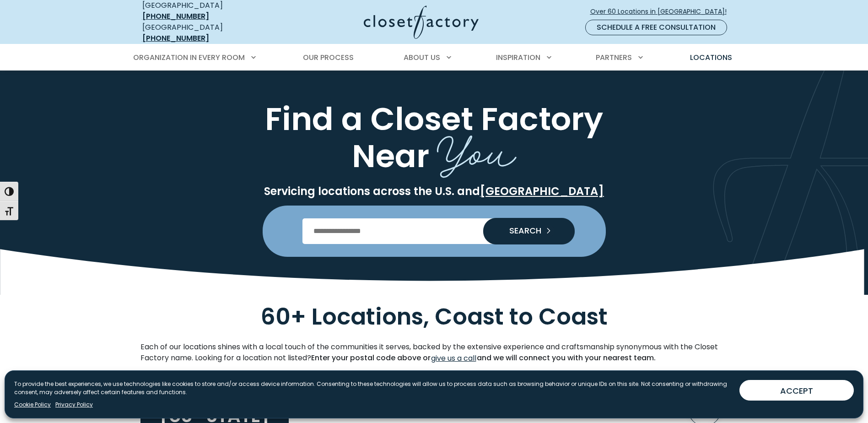 The width and height of the screenshot is (868, 423). Describe the element at coordinates (477, 148) in the screenshot. I see `span: You` at that location.